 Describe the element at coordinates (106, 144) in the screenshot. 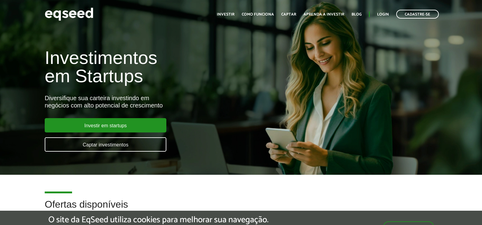

I see `a: Captar investimentos` at that location.